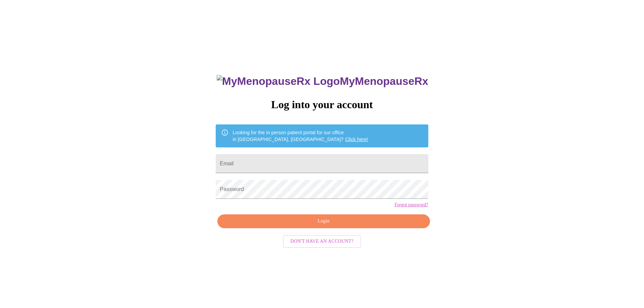  I want to click on span: Login, so click(323, 221).